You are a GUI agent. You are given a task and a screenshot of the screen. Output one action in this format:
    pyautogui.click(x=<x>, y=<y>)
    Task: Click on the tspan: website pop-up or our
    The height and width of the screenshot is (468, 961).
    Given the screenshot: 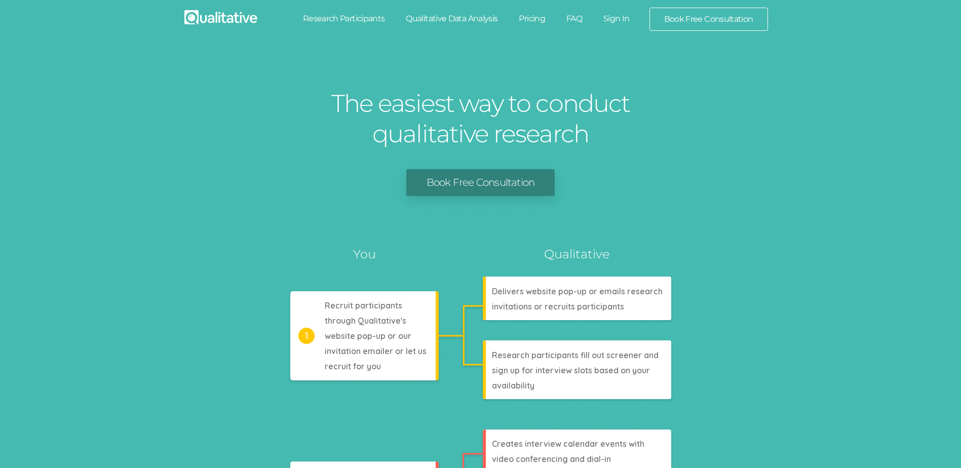 What is the action you would take?
    pyautogui.click(x=368, y=336)
    